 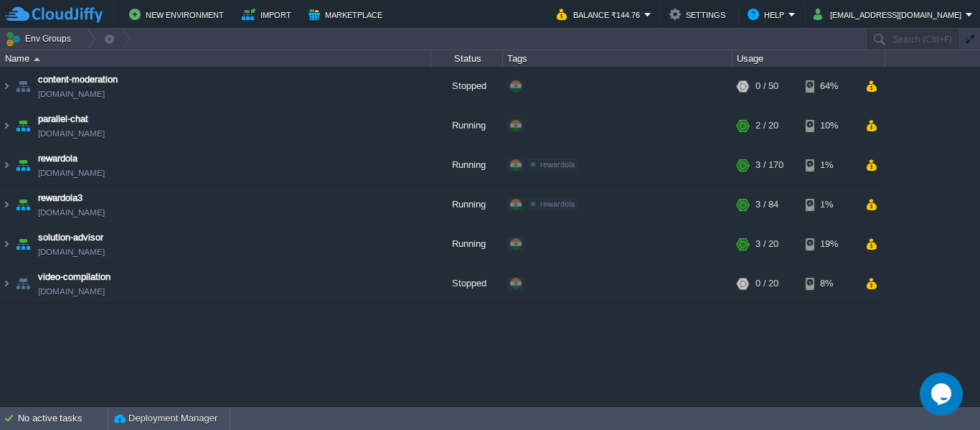 What do you see at coordinates (216, 58) in the screenshot?
I see `div: Name` at bounding box center [216, 58].